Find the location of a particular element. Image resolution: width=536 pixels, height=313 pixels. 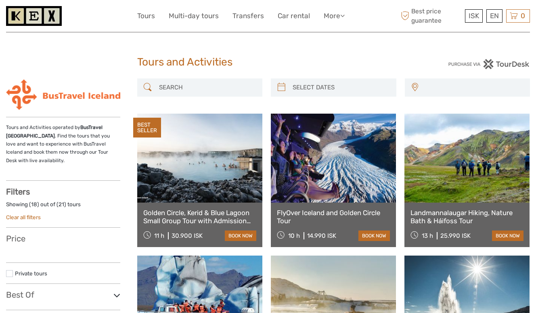

a: Golden Circle, Kerid & Blue Lagoon Small Group Tour with Admission Ticket is located at coordinates (200, 216).